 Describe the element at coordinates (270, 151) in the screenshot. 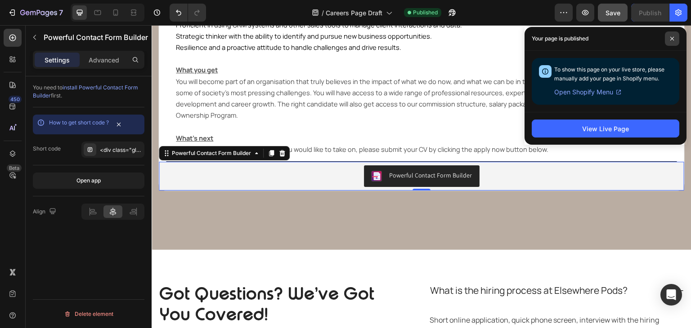

I see `button: Powerful Contact Form Builder` at that location.